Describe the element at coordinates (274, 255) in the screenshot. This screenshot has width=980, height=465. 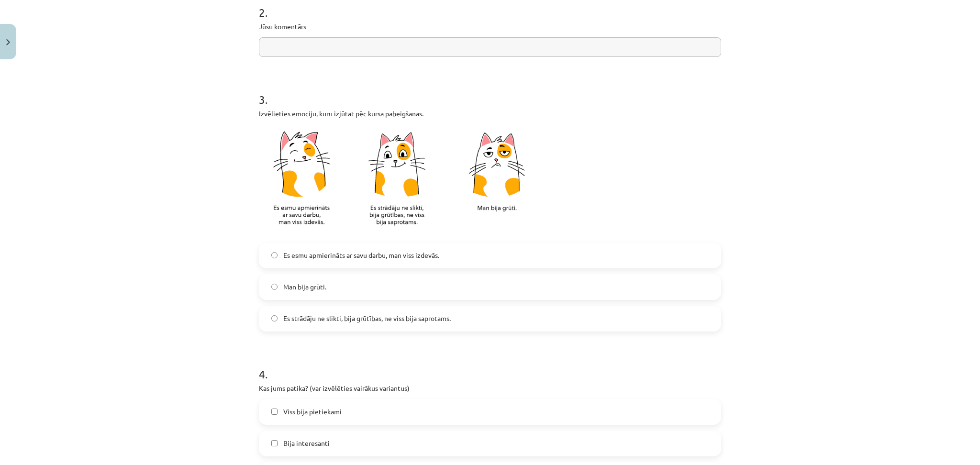
I see `input: Es esmu apmierināts ar savu darbu, man viss izdevās.` at that location.